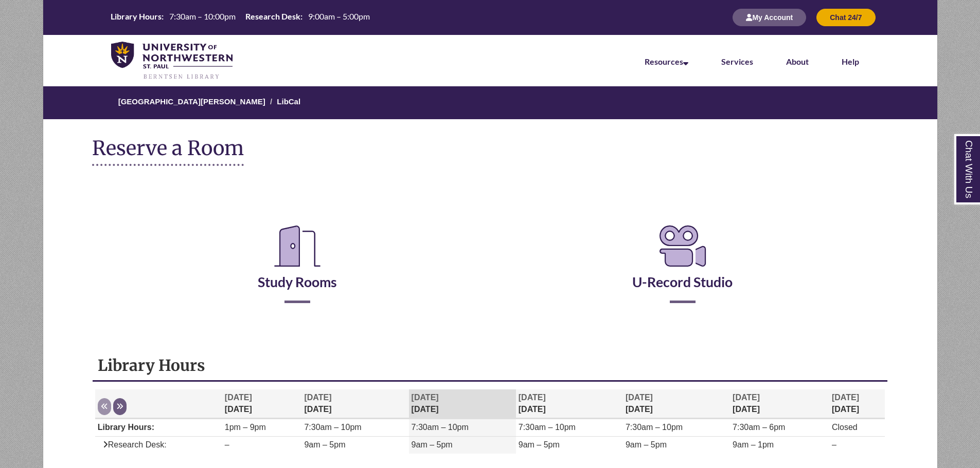  Describe the element at coordinates (120, 407) in the screenshot. I see `button: Next week` at that location.